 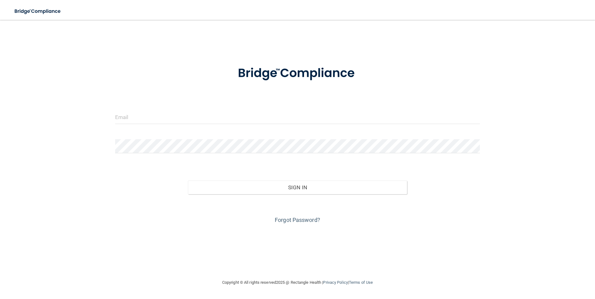 I want to click on a: Terms of Use, so click(x=361, y=283).